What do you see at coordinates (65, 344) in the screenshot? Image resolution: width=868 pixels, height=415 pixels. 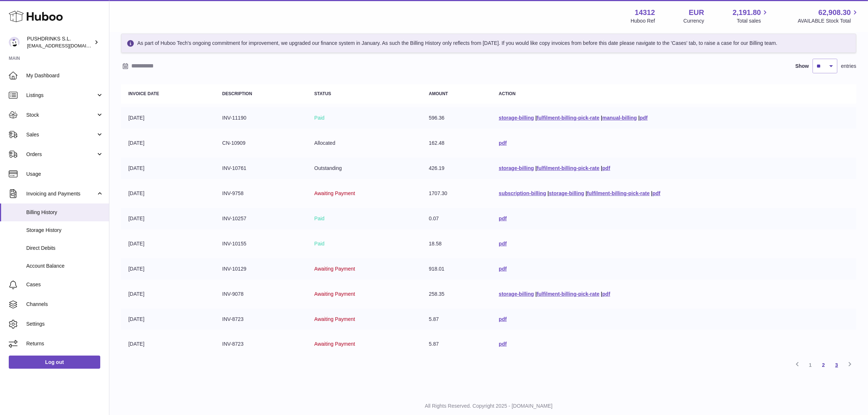 I see `span: Returns` at bounding box center [65, 344].